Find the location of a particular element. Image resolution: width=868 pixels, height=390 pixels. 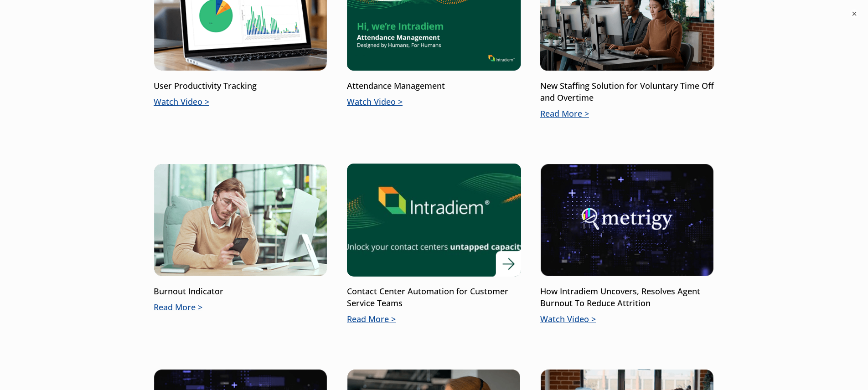

p: Burnout Indicator is located at coordinates (241, 292).